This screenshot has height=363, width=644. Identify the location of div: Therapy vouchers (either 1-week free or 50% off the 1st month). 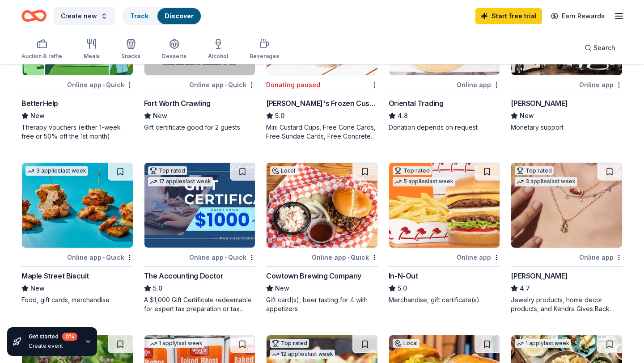
(77, 132).